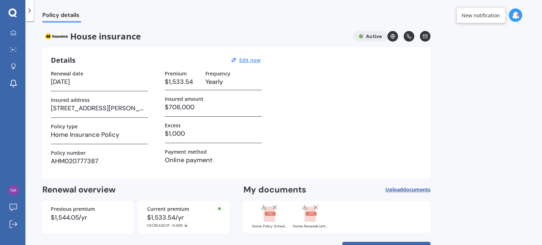  Describe the element at coordinates (233, 82) in the screenshot. I see `h3: Yearly` at that location.